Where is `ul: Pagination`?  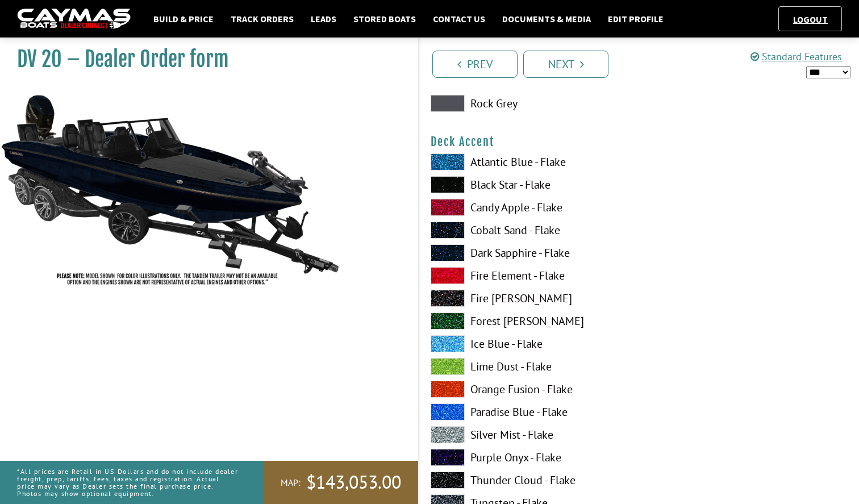
ul: Pagination is located at coordinates (645, 63).